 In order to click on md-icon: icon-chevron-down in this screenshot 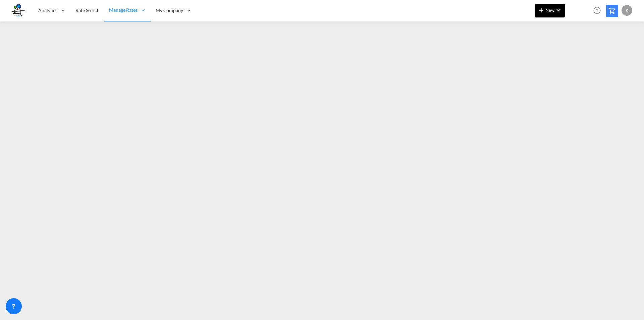, I will do `click(559, 10)`.